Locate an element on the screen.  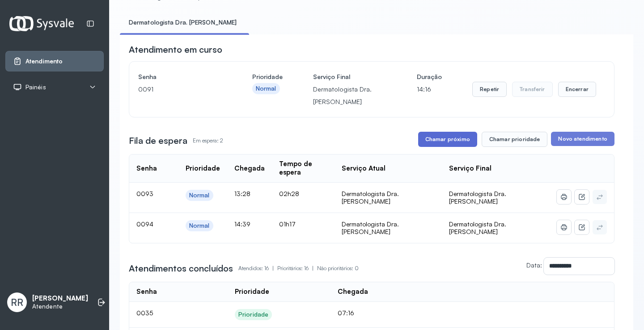
p: 14:16 is located at coordinates (429, 89).